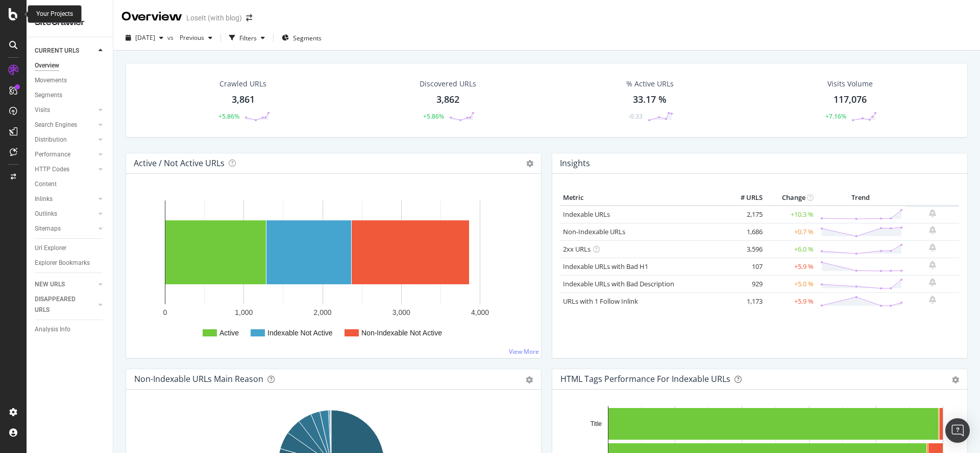  Describe the element at coordinates (577, 249) in the screenshot. I see `a: 2xx URLs` at that location.